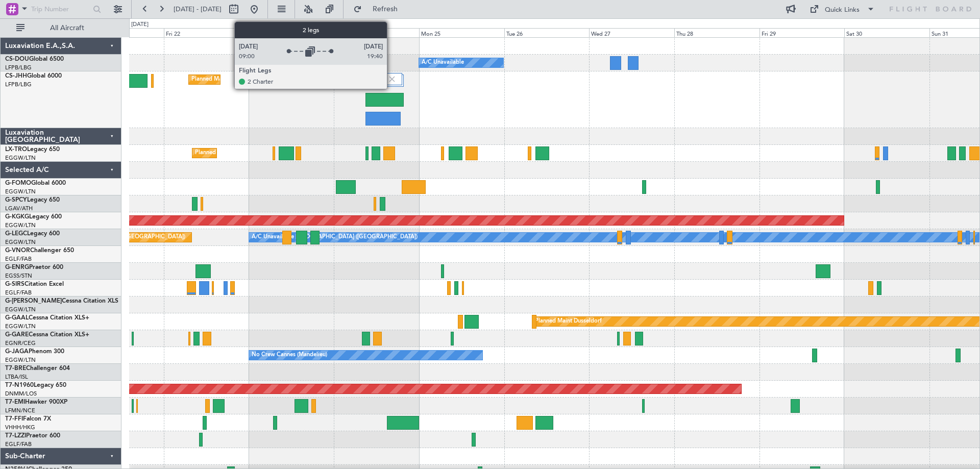 This screenshot has width=980, height=469. What do you see at coordinates (842, 10) in the screenshot?
I see `div: Quick Links` at bounding box center [842, 10].